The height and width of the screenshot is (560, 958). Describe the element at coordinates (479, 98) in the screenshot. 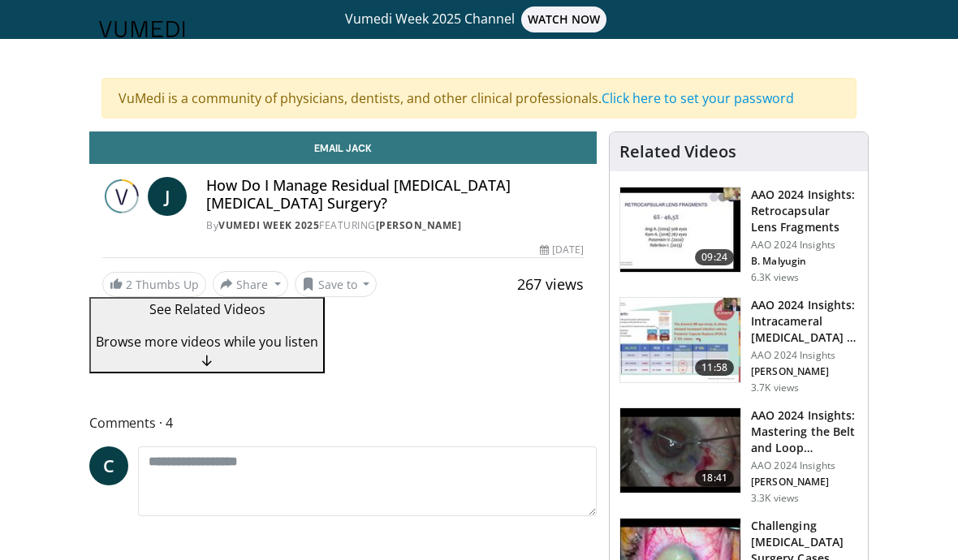

I see `div: VuMedi is a community of physicians, dentists, and other clinical professionals.` at that location.